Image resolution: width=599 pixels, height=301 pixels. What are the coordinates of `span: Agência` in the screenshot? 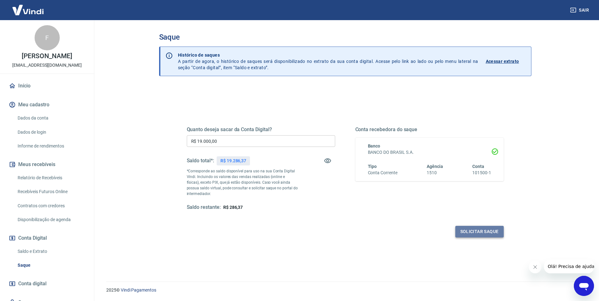 It's located at (435, 166).